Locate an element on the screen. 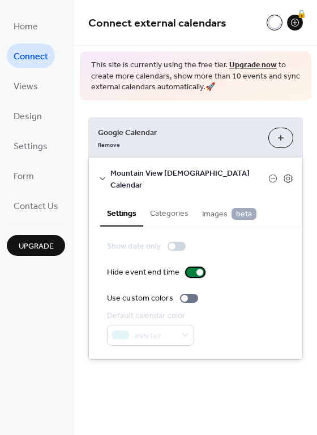 The height and width of the screenshot is (435, 317). span: This site is currently using the free tier. to create more calendars, show more than 10 events an... is located at coordinates (195, 76).